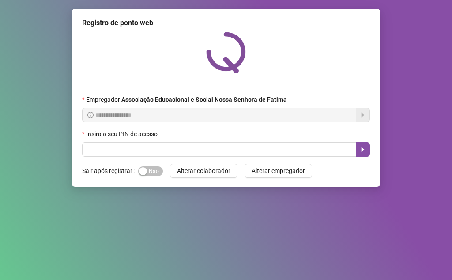  I want to click on span: info-circle, so click(91, 115).